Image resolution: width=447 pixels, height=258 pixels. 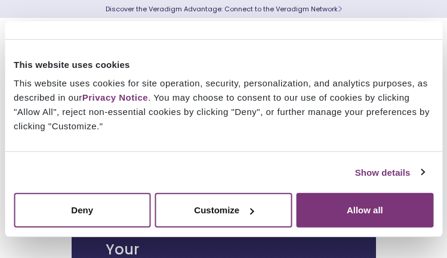 I want to click on a: Privacy Notice, so click(x=115, y=97).